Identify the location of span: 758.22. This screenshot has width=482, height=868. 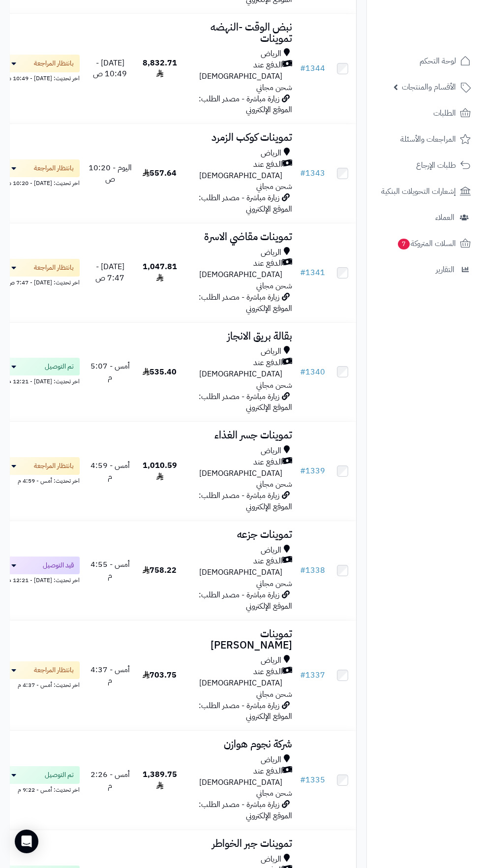
(159, 570).